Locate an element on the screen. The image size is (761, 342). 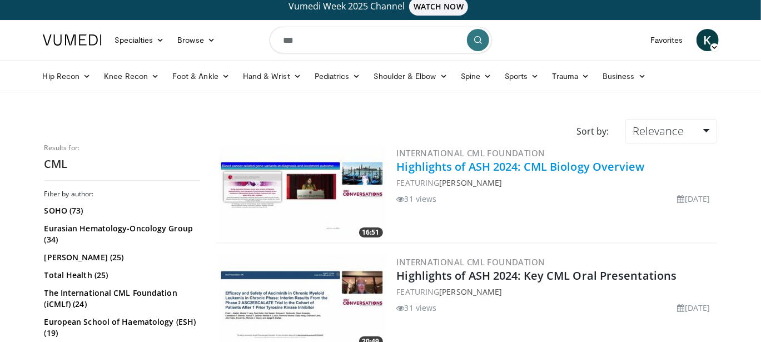
a: 16:51 is located at coordinates (302, 193).